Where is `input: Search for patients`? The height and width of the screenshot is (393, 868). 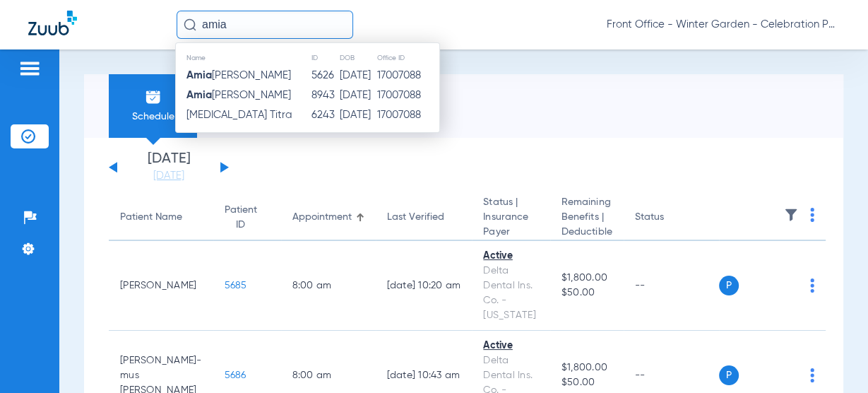 input: Search for patients is located at coordinates (265, 25).